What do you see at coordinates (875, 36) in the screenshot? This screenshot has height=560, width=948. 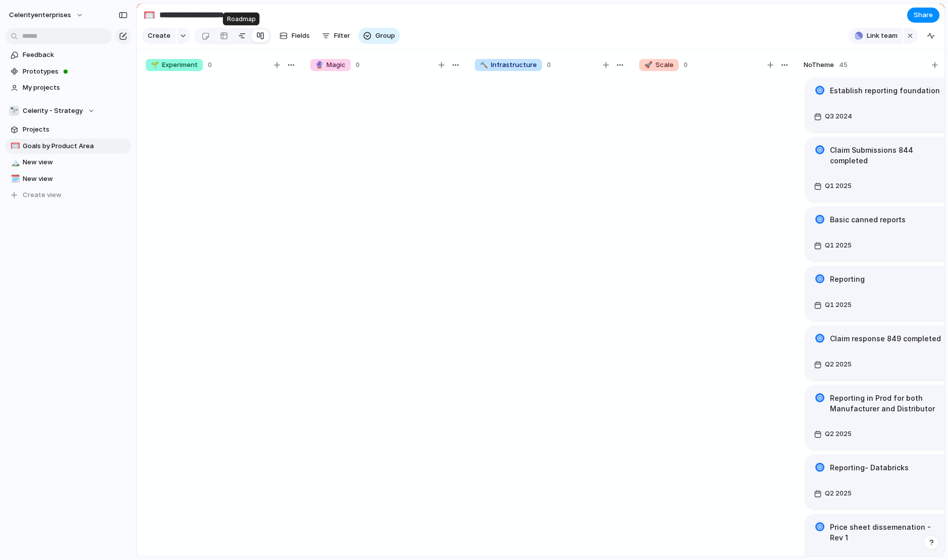 I see `button: Link team` at bounding box center [875, 36].